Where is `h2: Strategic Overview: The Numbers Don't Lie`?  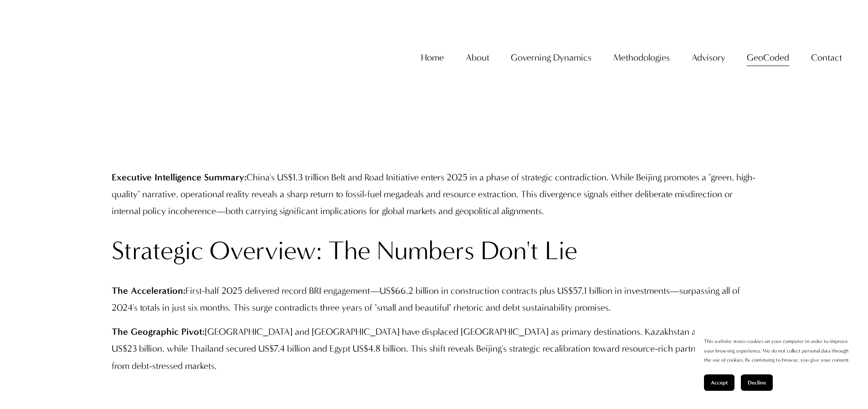 h2: Strategic Overview: The Numbers Don't Lie is located at coordinates (434, 251).